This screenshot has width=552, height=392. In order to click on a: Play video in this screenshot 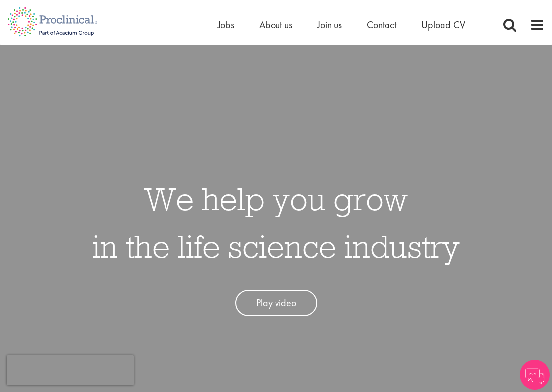, I will do `click(276, 303)`.